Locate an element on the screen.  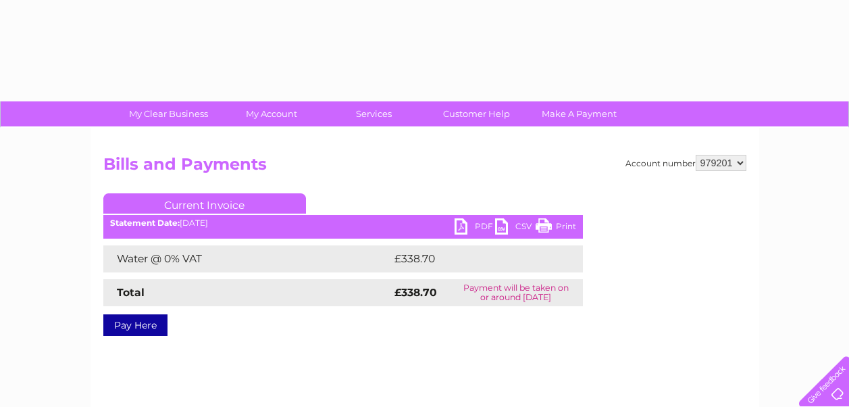
a: Services is located at coordinates (373, 113).